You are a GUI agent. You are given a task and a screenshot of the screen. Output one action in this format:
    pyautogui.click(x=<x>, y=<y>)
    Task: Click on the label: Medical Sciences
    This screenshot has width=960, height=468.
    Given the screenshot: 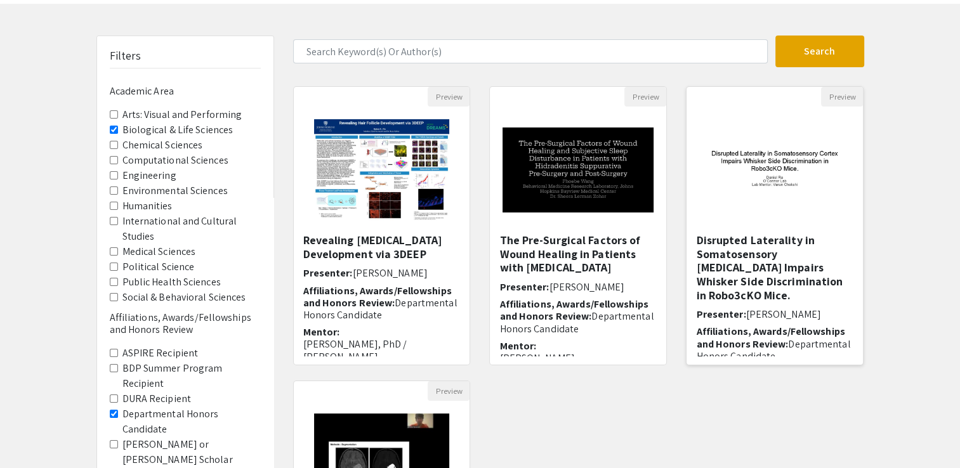 What is the action you would take?
    pyautogui.click(x=159, y=252)
    